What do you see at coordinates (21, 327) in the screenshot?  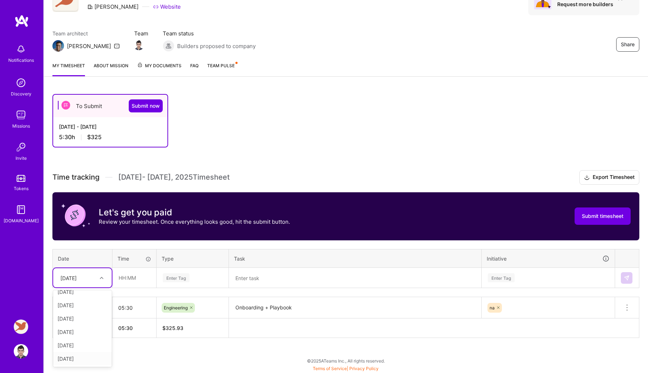 I see `img: Robynn AI: Full-Stack Engineer to Build Multi-Agent Marketing Platform` at bounding box center [21, 327].